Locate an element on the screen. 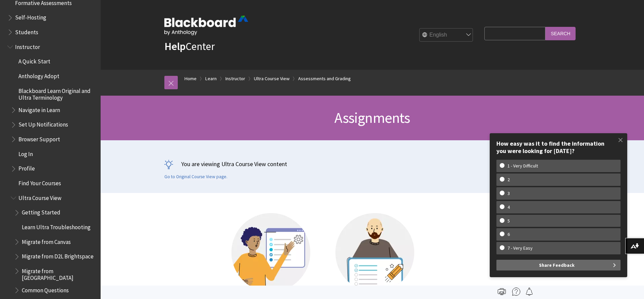 The width and height of the screenshot is (644, 299). button: Share Feedback is located at coordinates (559, 265).